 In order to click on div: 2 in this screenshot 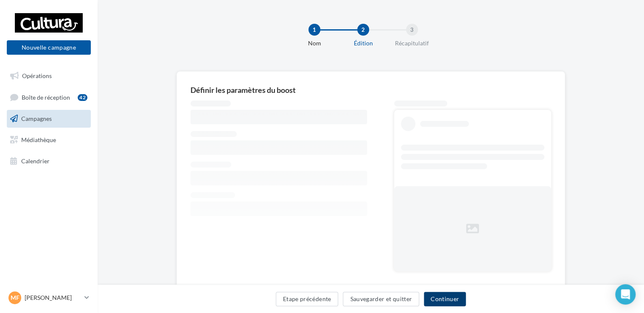, I will do `click(363, 30)`.